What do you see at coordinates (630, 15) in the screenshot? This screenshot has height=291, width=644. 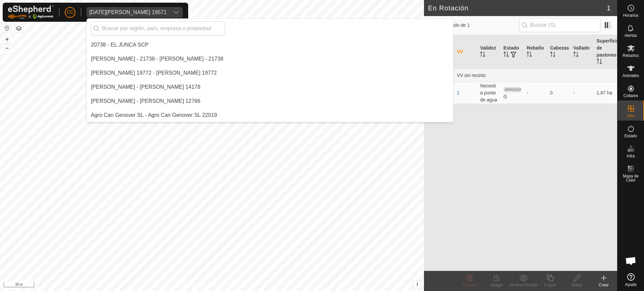 I see `span: Horarios` at bounding box center [630, 15].